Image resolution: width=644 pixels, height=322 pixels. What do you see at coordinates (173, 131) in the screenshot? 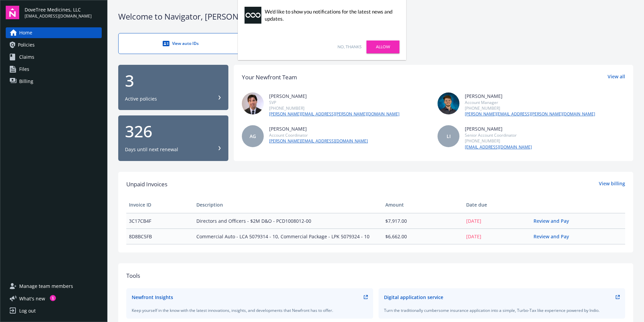
I see `div: 326` at bounding box center [173, 131].